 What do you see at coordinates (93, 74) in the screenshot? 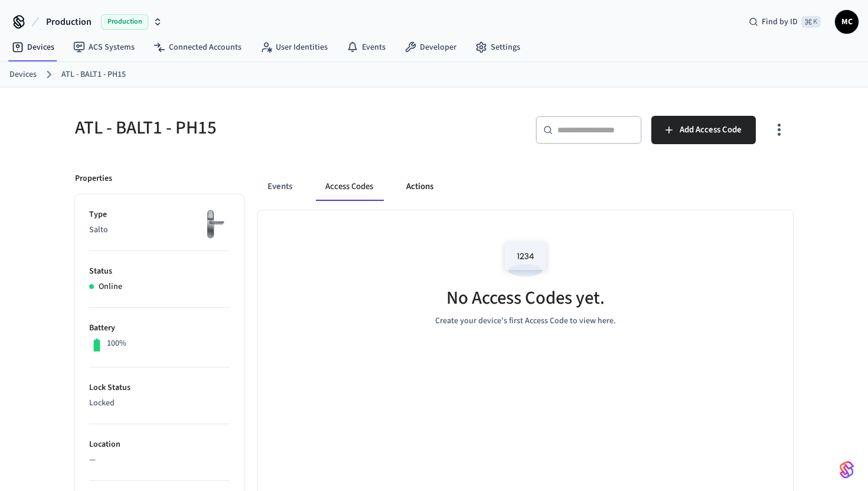
I see `a: ATL - BALT1 - PH15` at bounding box center [93, 74].